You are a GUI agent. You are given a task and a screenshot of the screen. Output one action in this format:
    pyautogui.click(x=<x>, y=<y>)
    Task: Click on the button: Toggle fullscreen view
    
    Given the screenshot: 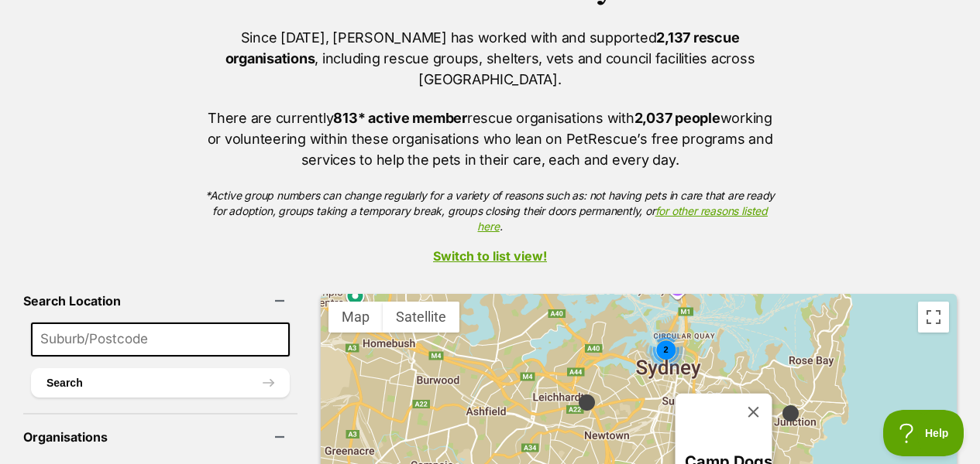 What is the action you would take?
    pyautogui.click(x=933, y=317)
    